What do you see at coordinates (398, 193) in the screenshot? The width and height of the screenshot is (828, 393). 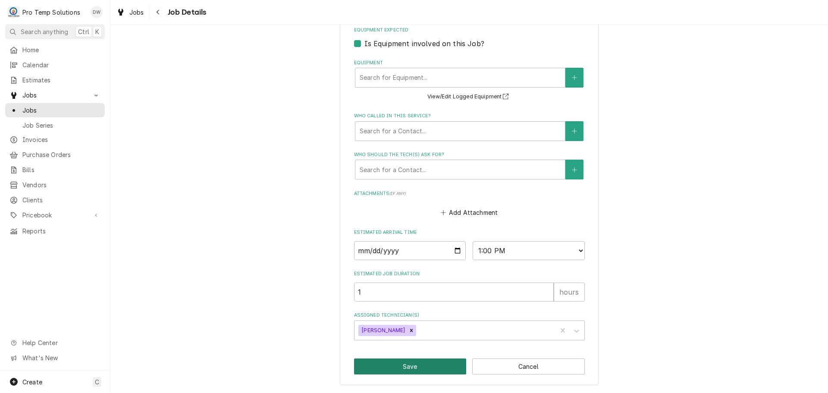 I see `span: ( if any )` at bounding box center [398, 193].